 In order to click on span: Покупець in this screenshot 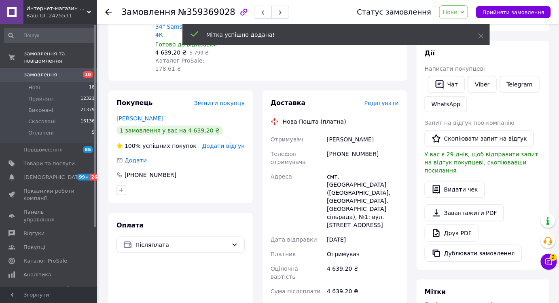, I will do `click(135, 103)`.